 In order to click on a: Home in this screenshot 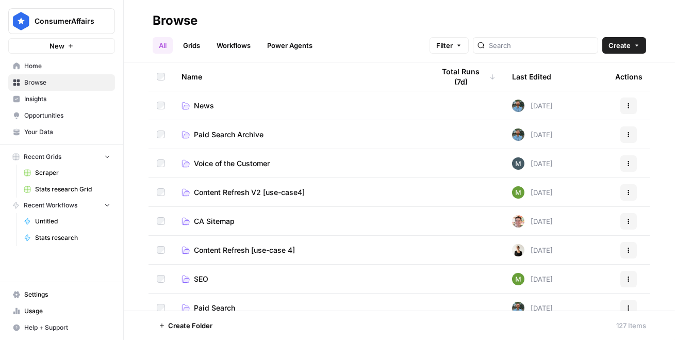, I will do `click(61, 66)`.